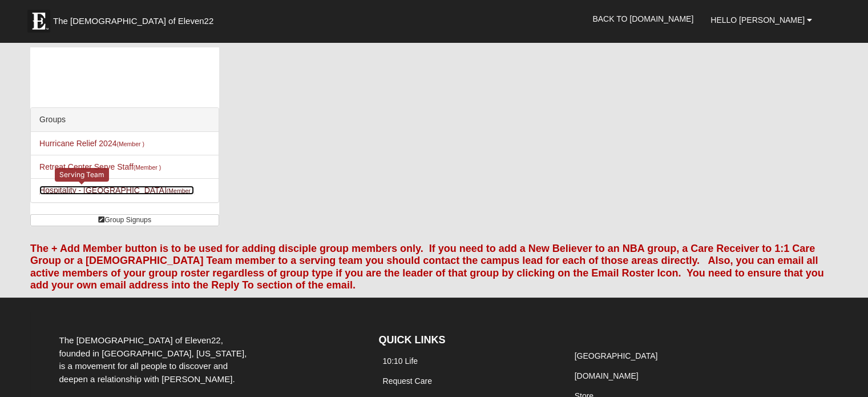 The height and width of the screenshot is (397, 868). Describe the element at coordinates (38, 21) in the screenshot. I see `img: Eleven22 logo` at that location.